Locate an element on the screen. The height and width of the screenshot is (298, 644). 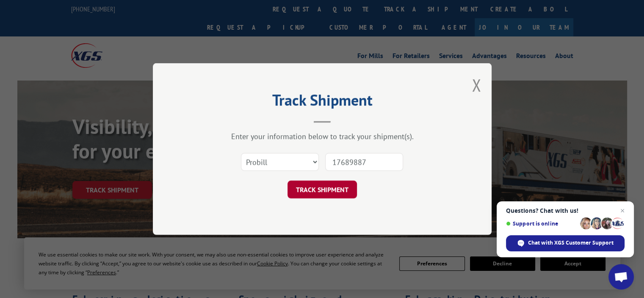
span: Close chat is located at coordinates (623, 211).